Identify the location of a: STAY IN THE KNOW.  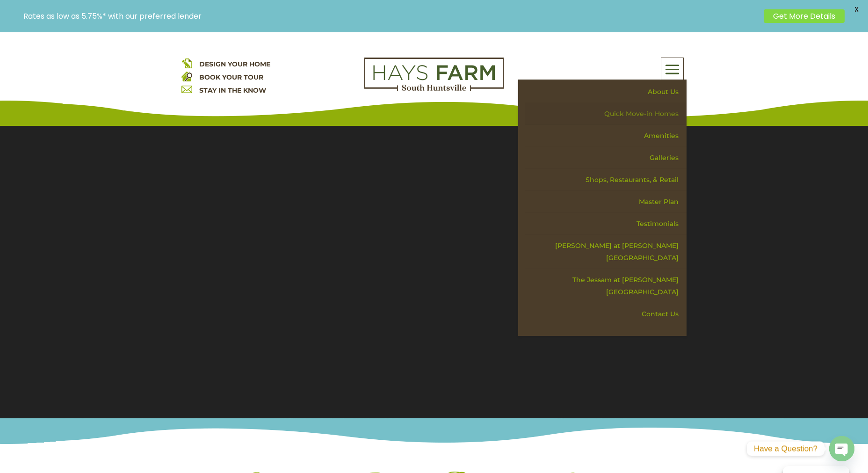
(233, 90).